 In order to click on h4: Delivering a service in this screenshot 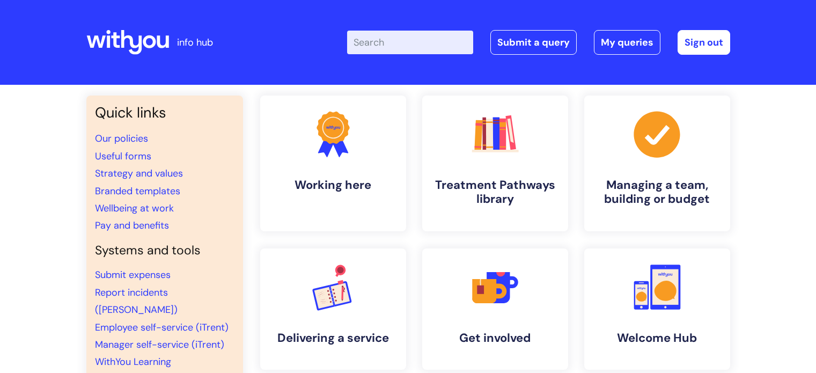, I will do `click(333, 338)`.